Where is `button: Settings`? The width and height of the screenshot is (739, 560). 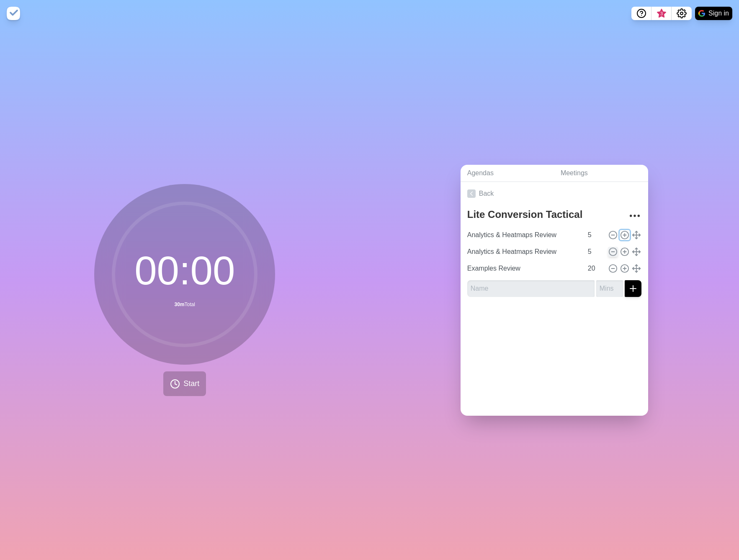
button: Settings is located at coordinates (682, 14).